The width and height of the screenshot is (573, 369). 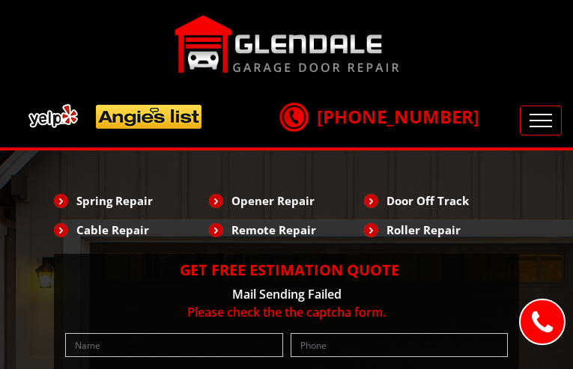 What do you see at coordinates (399, 345) in the screenshot?
I see `input: Phone` at bounding box center [399, 345].